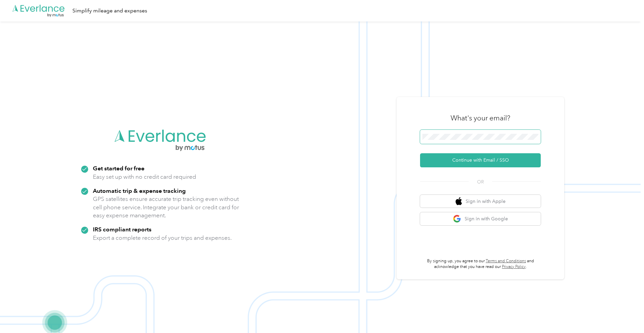 The width and height of the screenshot is (644, 333). I want to click on img: apple logo, so click(459, 201).